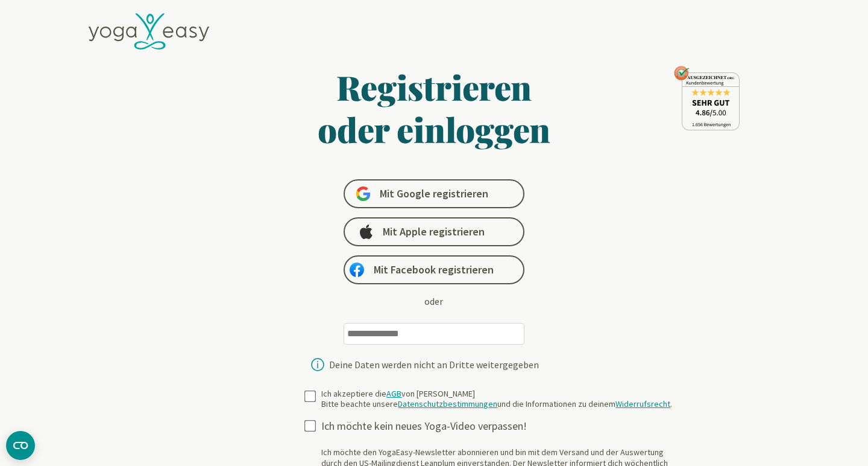 This screenshot has height=466, width=868. What do you see at coordinates (433, 301) in the screenshot?
I see `div: oder` at bounding box center [433, 301].